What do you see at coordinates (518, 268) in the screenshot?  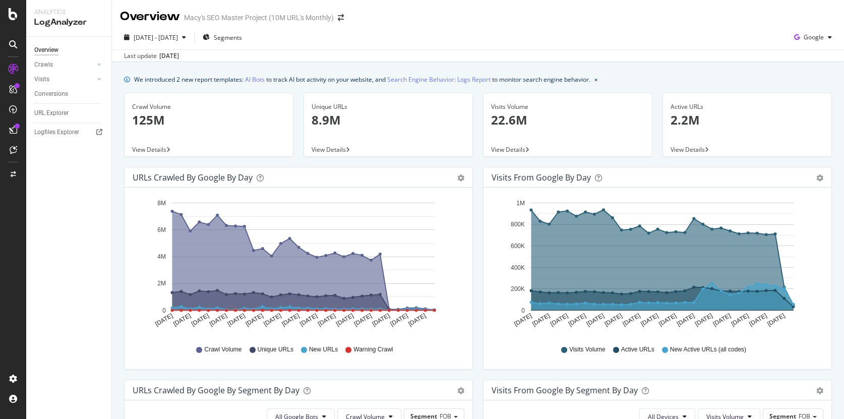 I see `text: 400K` at bounding box center [518, 268].